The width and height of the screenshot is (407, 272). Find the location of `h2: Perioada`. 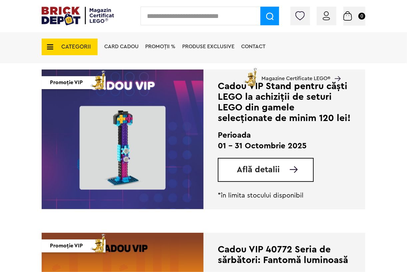

h2: Perioada is located at coordinates (284, 136).